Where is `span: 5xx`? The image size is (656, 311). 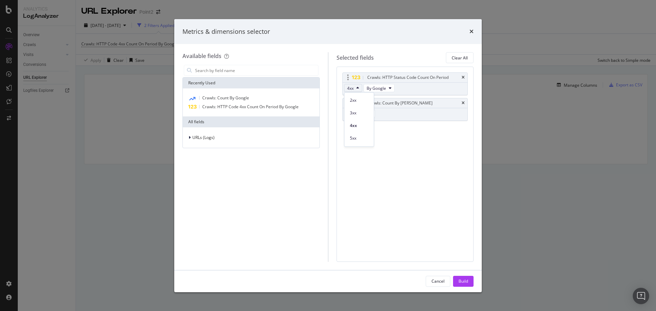 span: 5xx is located at coordinates (359, 138).